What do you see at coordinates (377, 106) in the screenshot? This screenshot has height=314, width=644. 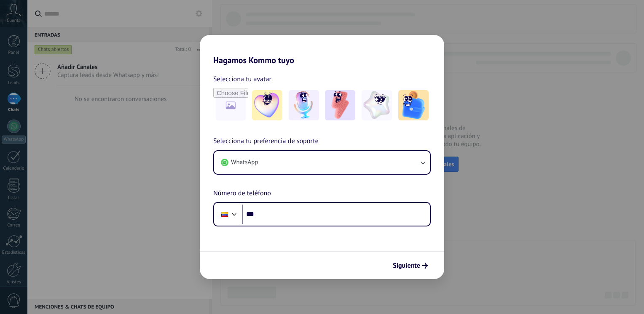 I see `img: -4.jpeg` at bounding box center [377, 106].